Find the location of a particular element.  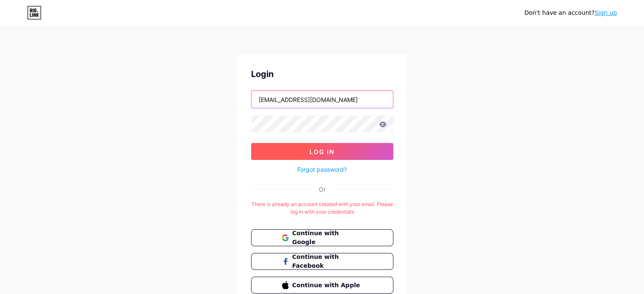

a: Continue with Facebook is located at coordinates (322, 261).